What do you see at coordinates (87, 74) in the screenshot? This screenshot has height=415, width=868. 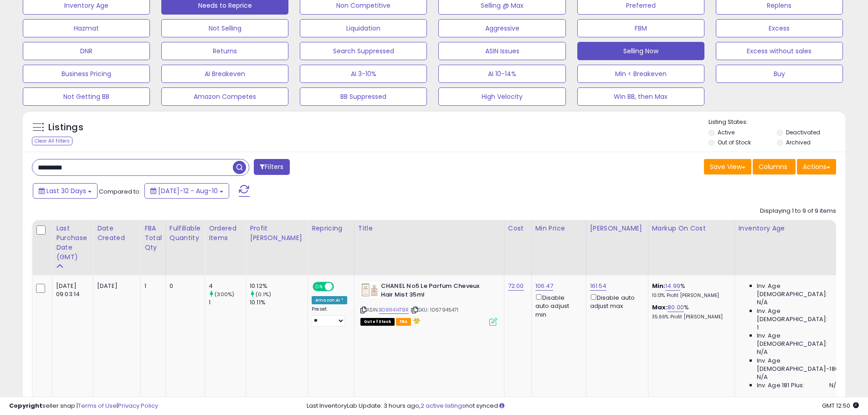 I see `button: Business Pricing` at bounding box center [87, 74].